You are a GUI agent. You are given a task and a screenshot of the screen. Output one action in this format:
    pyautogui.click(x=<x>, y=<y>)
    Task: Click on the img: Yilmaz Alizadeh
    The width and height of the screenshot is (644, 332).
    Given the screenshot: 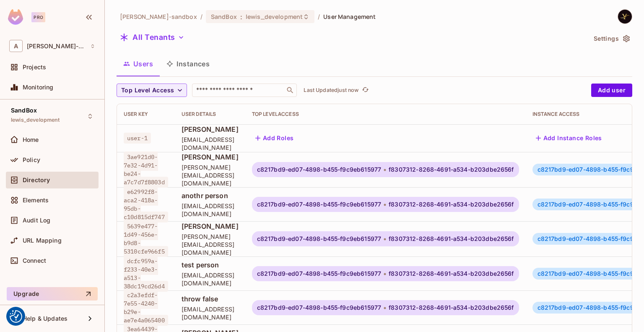 What is the action you would take?
    pyautogui.click(x=625, y=17)
    